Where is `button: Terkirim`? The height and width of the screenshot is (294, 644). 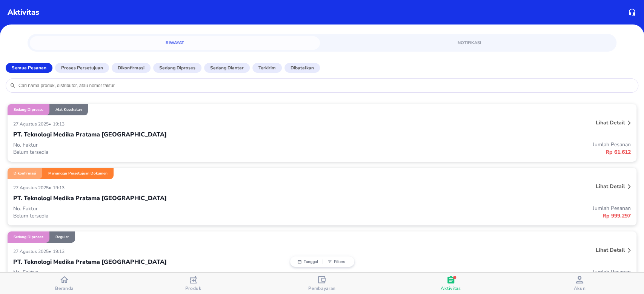
button: Terkirim is located at coordinates (267, 68).